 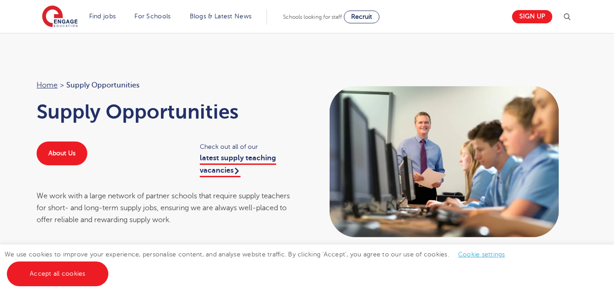 I want to click on span: Schools looking for staff, so click(x=312, y=17).